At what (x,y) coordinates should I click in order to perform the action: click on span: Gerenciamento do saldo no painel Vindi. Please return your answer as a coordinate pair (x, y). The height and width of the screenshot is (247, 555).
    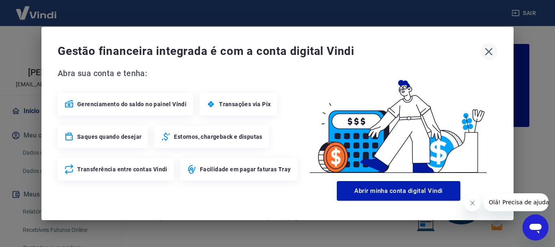
    Looking at the image, I should click on (132, 104).